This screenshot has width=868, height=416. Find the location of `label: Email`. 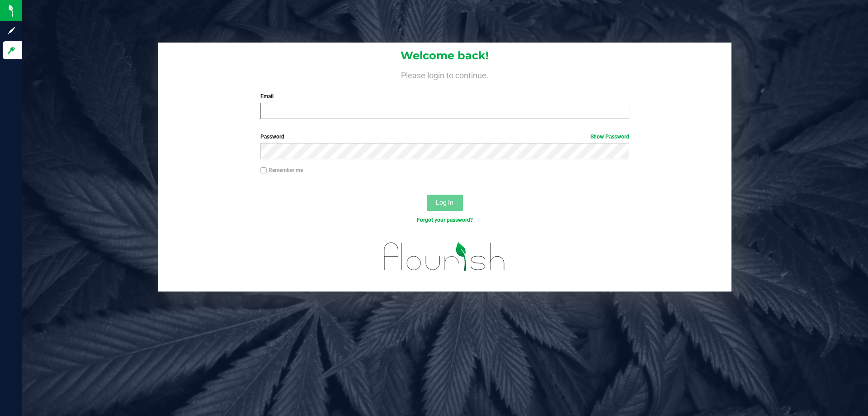

label: Email is located at coordinates (445, 97).